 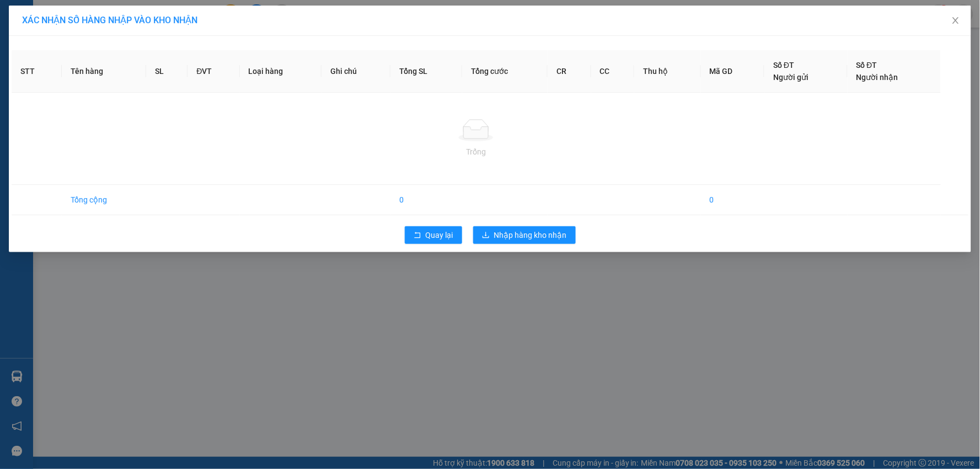 I want to click on th: Tên hàng, so click(x=103, y=71).